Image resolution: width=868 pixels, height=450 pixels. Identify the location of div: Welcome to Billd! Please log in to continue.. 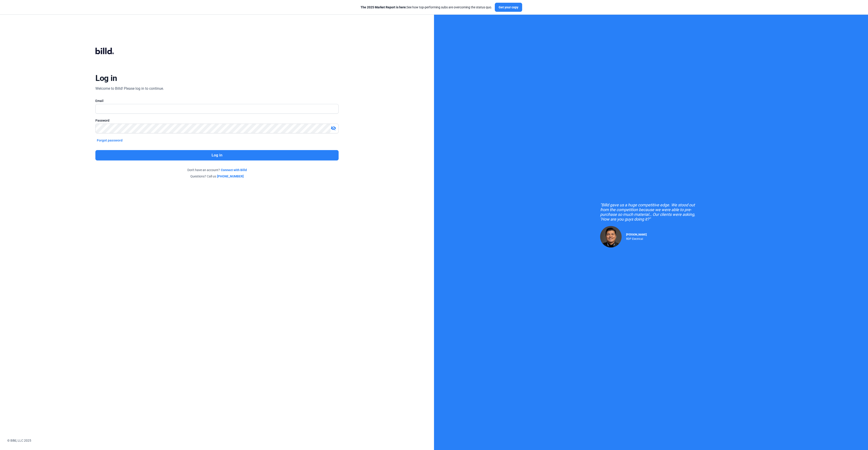
(129, 88).